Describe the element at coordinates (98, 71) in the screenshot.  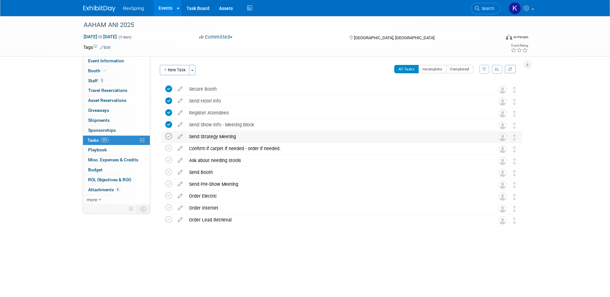
I see `span: Booth` at that location.